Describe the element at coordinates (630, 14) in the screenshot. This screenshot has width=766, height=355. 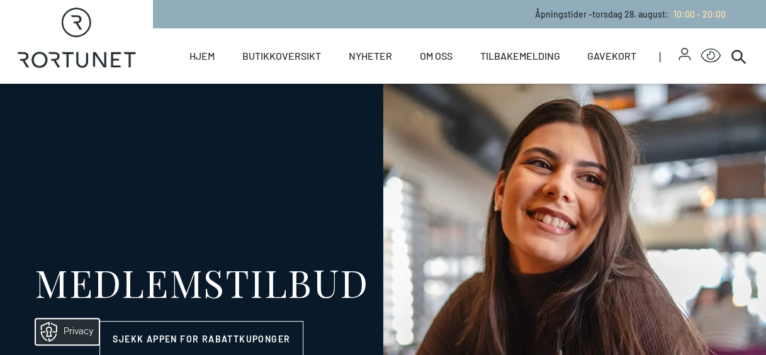
I see `p: Åpningstider - torsdag 28. august :` at that location.